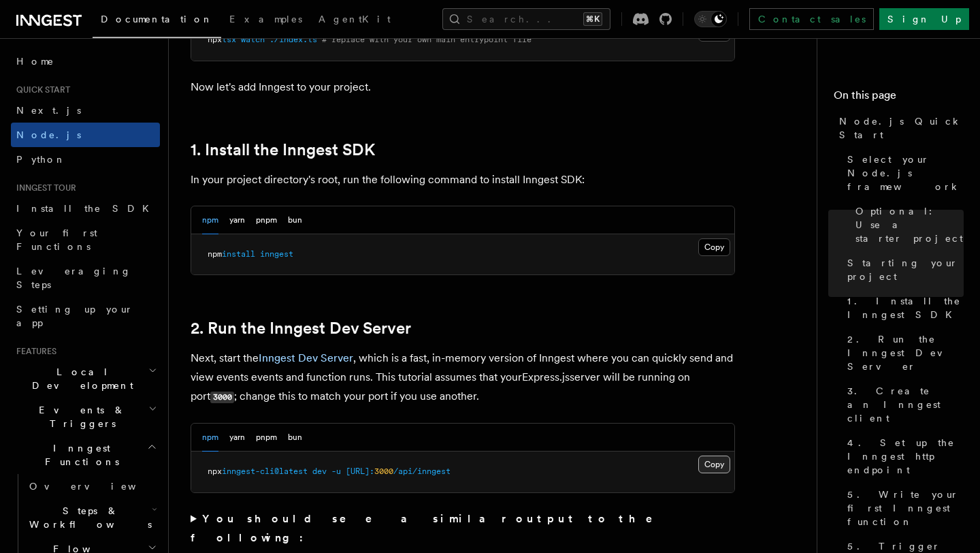  I want to click on a: Leveraging Steps, so click(85, 277).